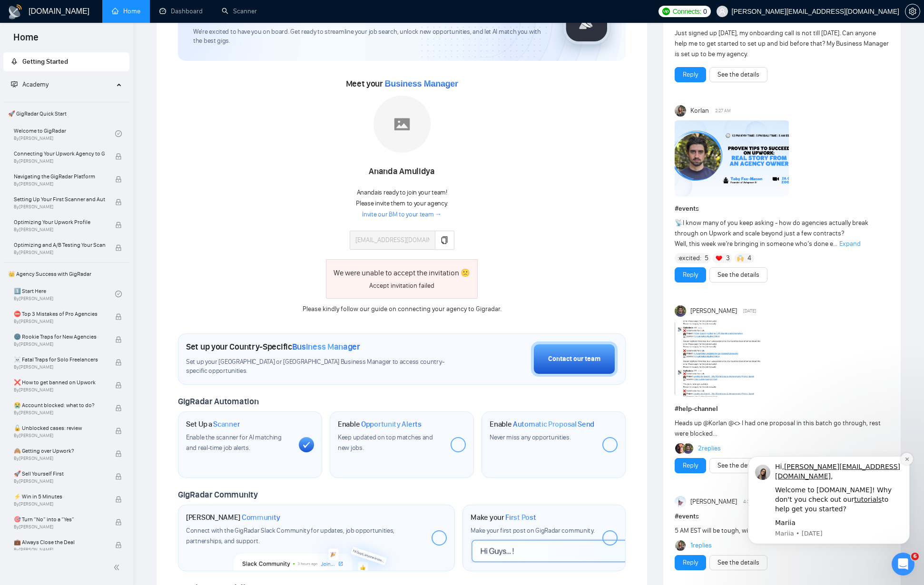  Describe the element at coordinates (105, 44) in the screenshot. I see `div: Message content` at that location.